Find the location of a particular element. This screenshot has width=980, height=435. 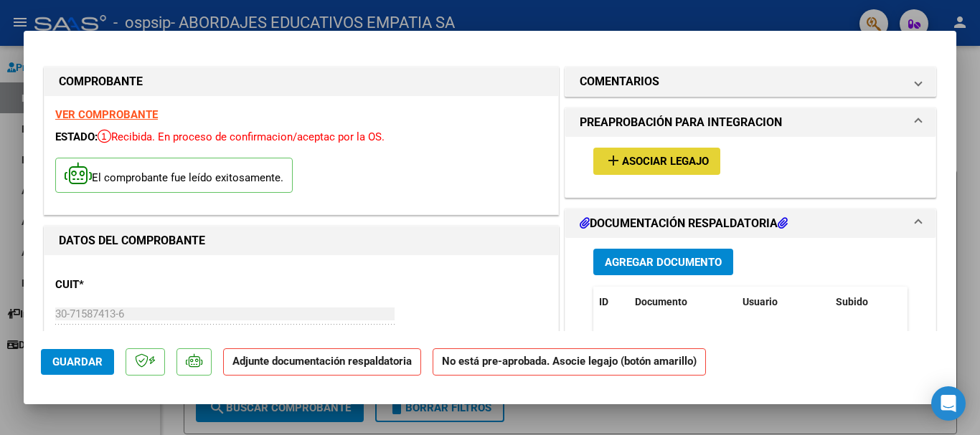

mat-expansion-panel-header: PREAPROBACIÓN PARA INTEGRACION is located at coordinates (751, 123).